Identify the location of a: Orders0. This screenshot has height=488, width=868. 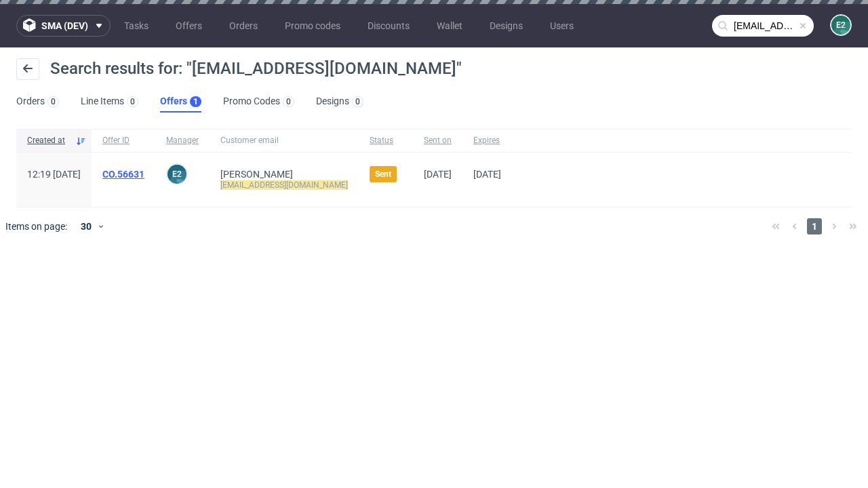
(37, 102).